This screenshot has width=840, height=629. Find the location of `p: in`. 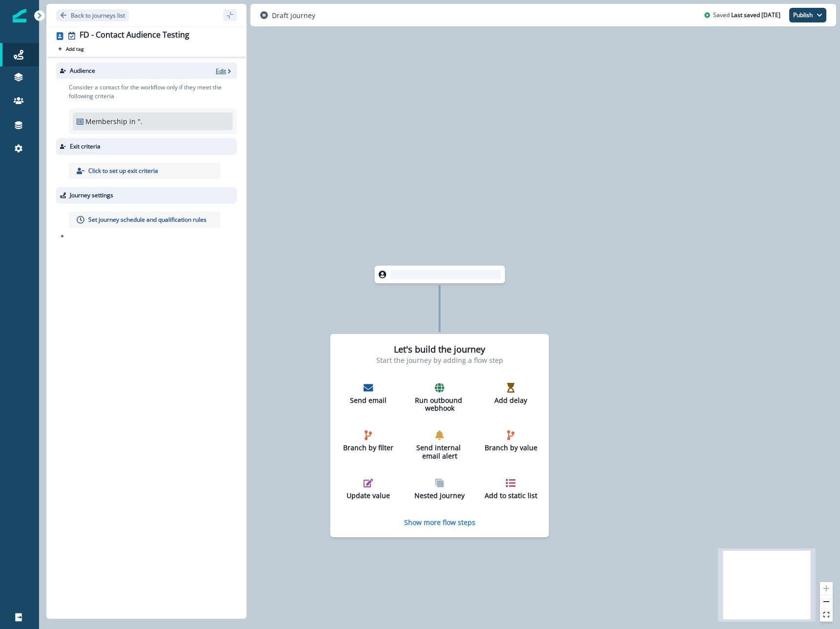

p: in is located at coordinates (132, 121).